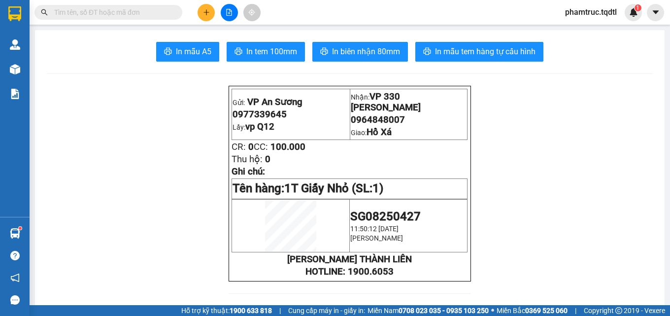 This screenshot has width=670, height=316. I want to click on strong: 1900 633 818, so click(251, 310).